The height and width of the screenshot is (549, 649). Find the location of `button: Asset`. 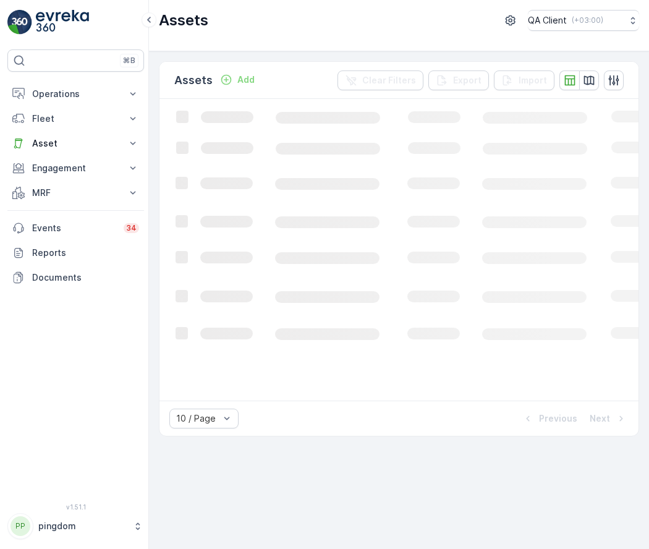

button: Asset is located at coordinates (75, 143).